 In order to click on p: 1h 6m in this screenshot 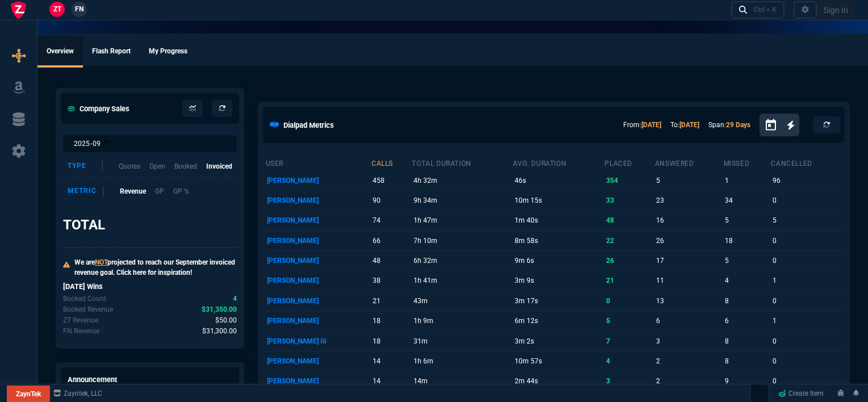, I will do `click(462, 361)`.